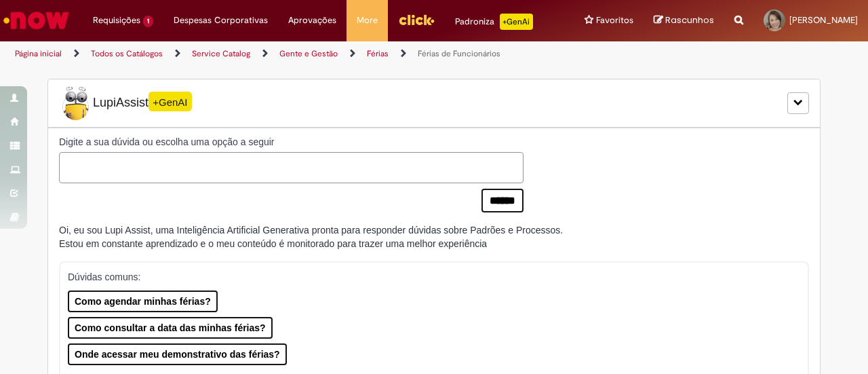 This screenshot has width=868, height=374. Describe the element at coordinates (117, 21) in the screenshot. I see `span: Requisições` at that location.